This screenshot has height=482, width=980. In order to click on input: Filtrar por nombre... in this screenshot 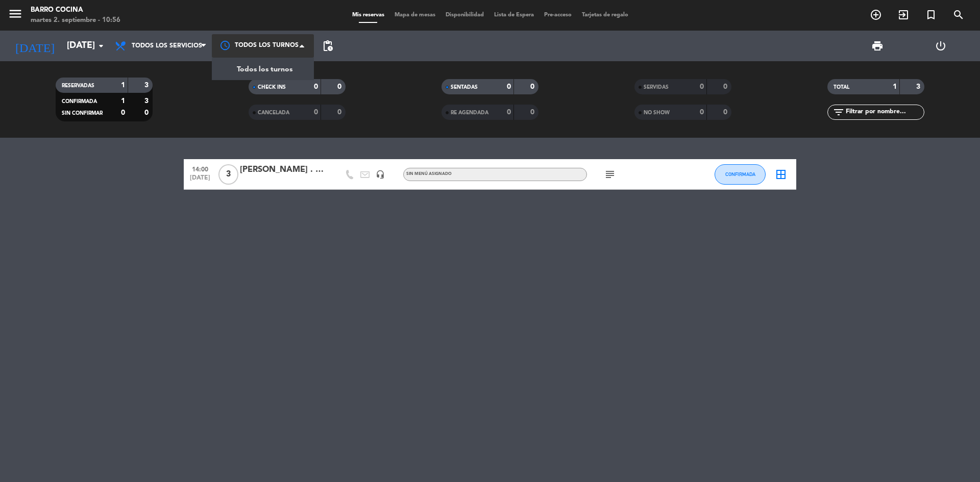, I will do `click(884, 113)`.